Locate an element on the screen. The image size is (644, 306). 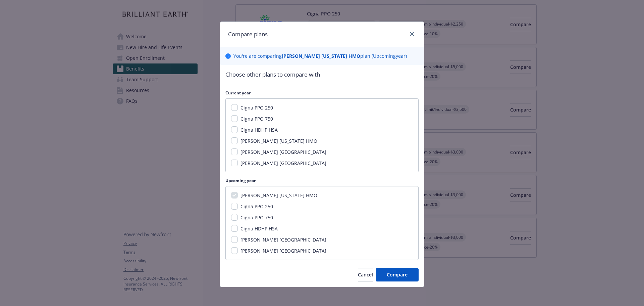
p: Current year is located at coordinates (322, 92).